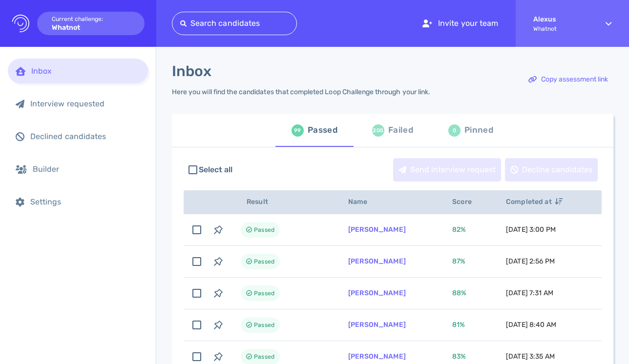 This screenshot has width=629, height=364. Describe the element at coordinates (301, 92) in the screenshot. I see `div: Here you will find the candidates that completed Loop Challenge through your link.` at that location.